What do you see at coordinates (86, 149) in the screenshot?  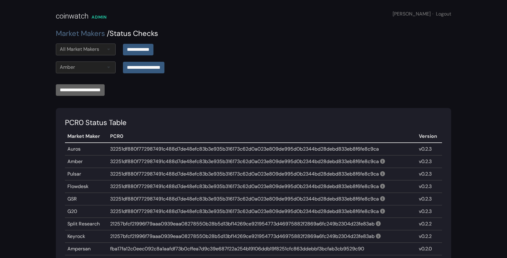 I see `td: Auros` at bounding box center [86, 149].